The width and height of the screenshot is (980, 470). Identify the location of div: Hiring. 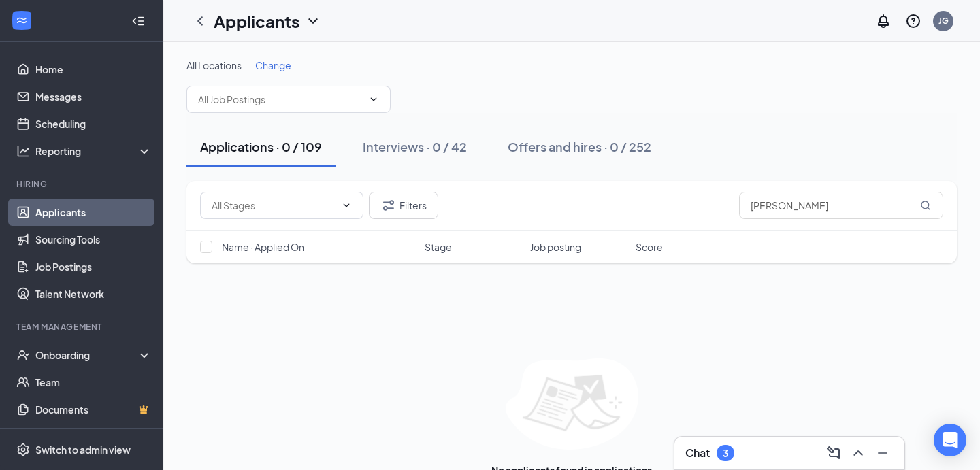
(82, 184).